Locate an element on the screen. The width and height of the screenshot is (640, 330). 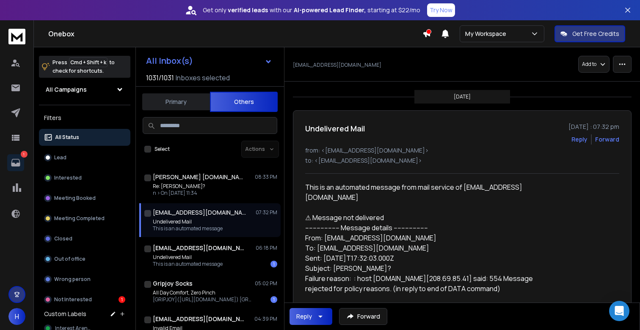
h1: All Campaigns is located at coordinates (66, 90).